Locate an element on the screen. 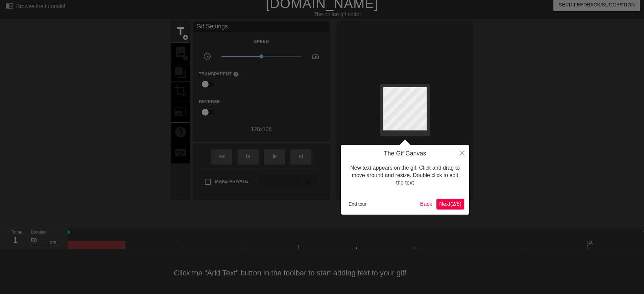 This screenshot has width=644, height=294. div: New text appears on the gif. Click and drag to move around and resize. Double click to edit the text is located at coordinates (405, 175).